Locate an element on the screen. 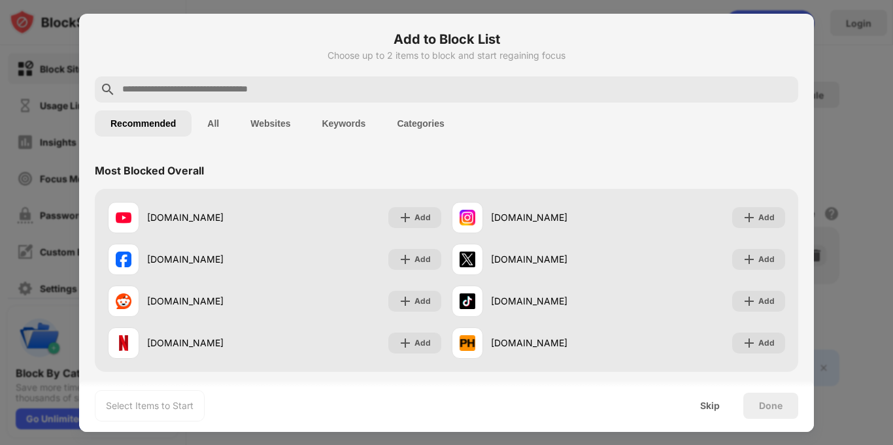 Image resolution: width=893 pixels, height=445 pixels. div: Choose up to 2 items to block and start regaining focus is located at coordinates (447, 56).